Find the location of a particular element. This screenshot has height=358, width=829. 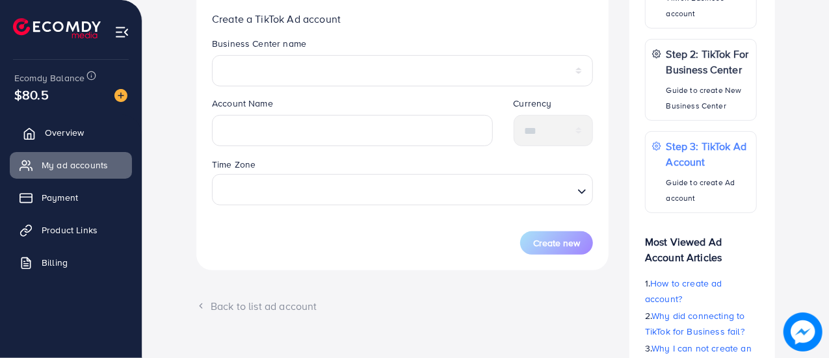

span: Billing is located at coordinates (55, 263).